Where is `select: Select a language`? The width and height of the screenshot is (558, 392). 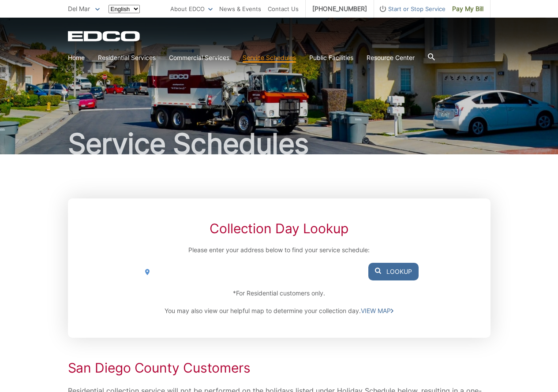 select: Select a language is located at coordinates (124, 9).